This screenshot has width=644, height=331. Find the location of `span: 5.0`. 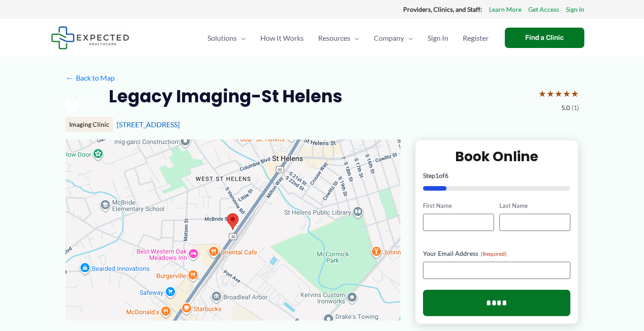

span: 5.0 is located at coordinates (565, 108).